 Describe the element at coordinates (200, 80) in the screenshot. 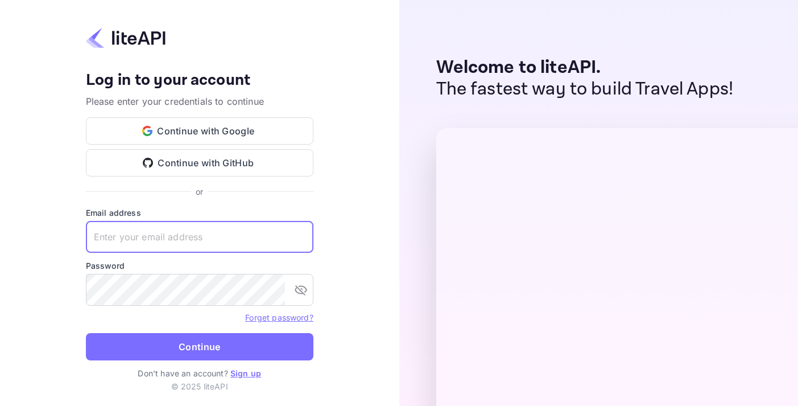

I see `h4: Log in to your account` at that location.